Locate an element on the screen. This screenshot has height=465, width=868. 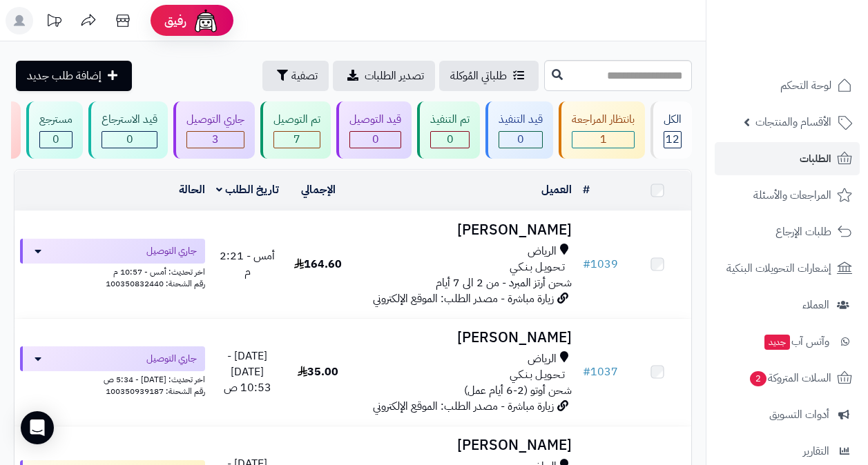
div: جاري التوصيل is located at coordinates (215, 120).